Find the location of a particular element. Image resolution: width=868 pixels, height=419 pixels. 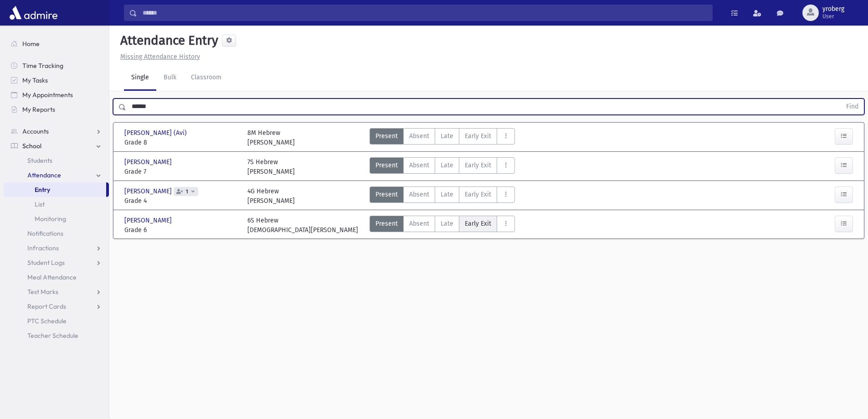

span: Student Logs is located at coordinates (46, 263).